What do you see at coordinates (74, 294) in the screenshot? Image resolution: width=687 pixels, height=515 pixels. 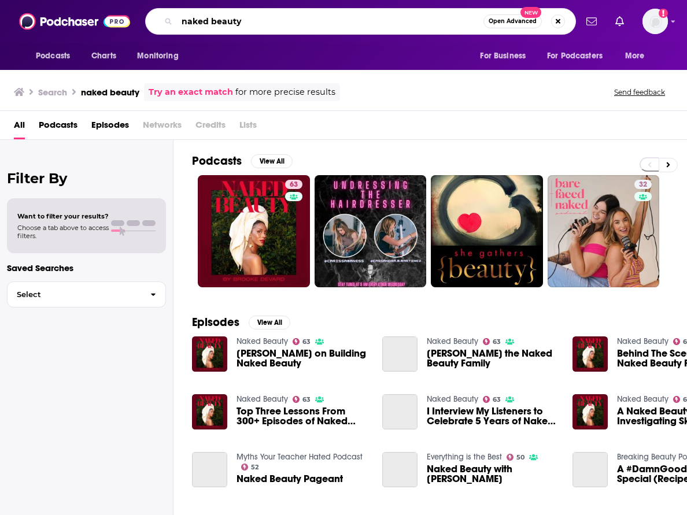 I see `span: Select` at bounding box center [74, 294].